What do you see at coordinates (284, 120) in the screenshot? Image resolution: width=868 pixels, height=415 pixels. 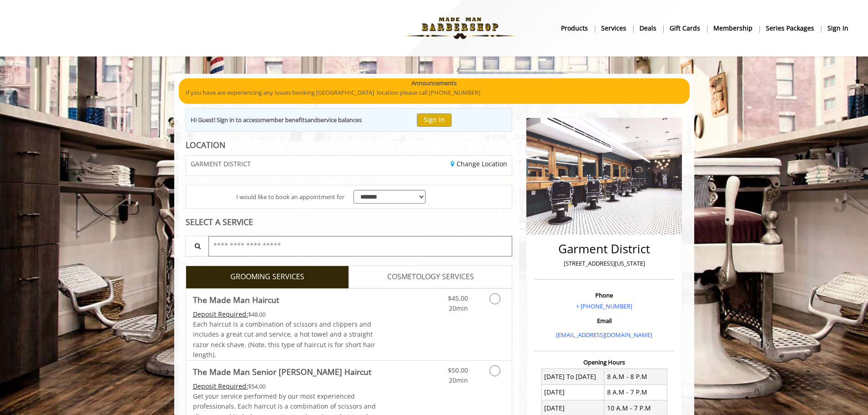 I see `b: member benefits` at bounding box center [284, 120].